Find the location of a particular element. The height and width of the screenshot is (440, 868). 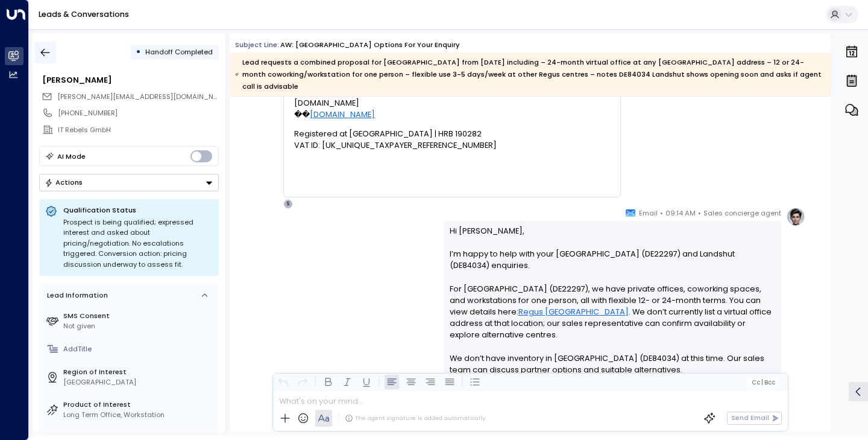

div: Button group with a nested menu is located at coordinates (129, 182).